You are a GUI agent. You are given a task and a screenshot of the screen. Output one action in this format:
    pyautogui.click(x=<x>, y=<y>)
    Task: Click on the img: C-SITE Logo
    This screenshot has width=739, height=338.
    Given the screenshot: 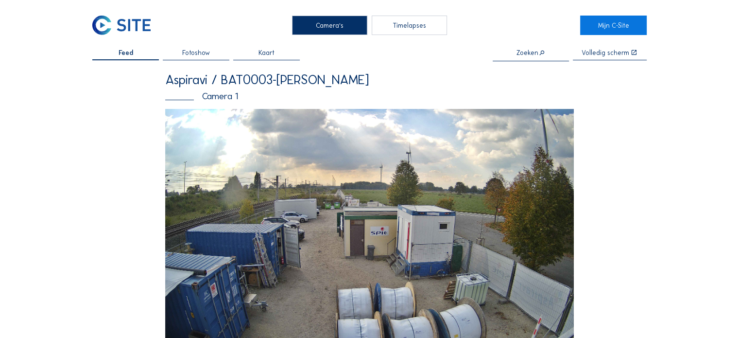 What is the action you would take?
    pyautogui.click(x=121, y=25)
    